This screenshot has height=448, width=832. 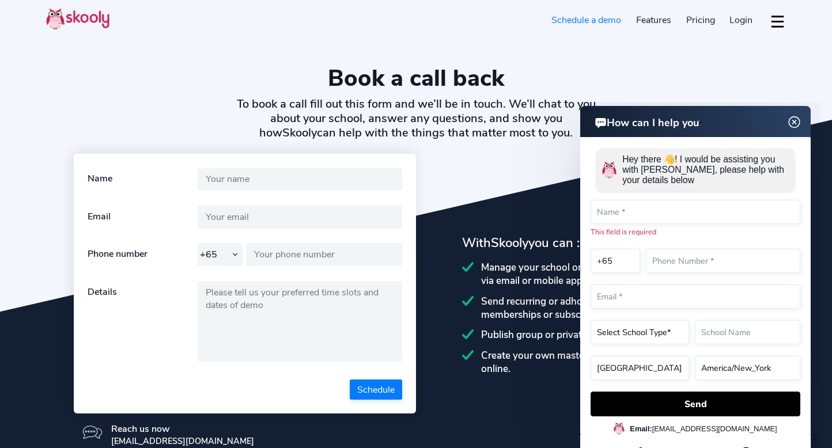 What do you see at coordinates (92, 432) in the screenshot?
I see `img: icon-message` at bounding box center [92, 432].